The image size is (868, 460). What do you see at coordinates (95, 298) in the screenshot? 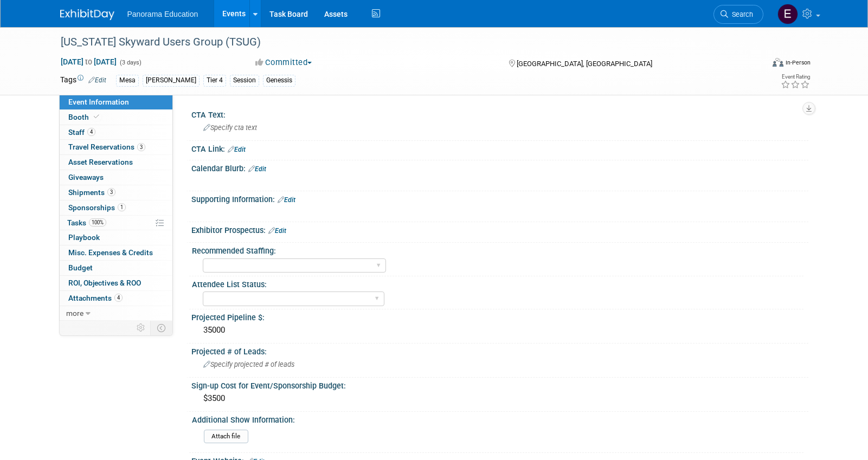
I see `span: Attachments` at bounding box center [95, 298].